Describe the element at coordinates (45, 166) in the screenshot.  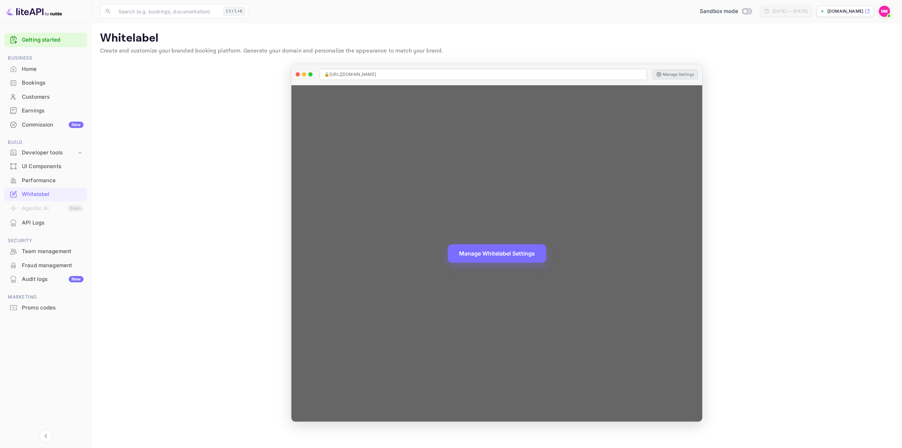
I see `a: UI Components` at that location.